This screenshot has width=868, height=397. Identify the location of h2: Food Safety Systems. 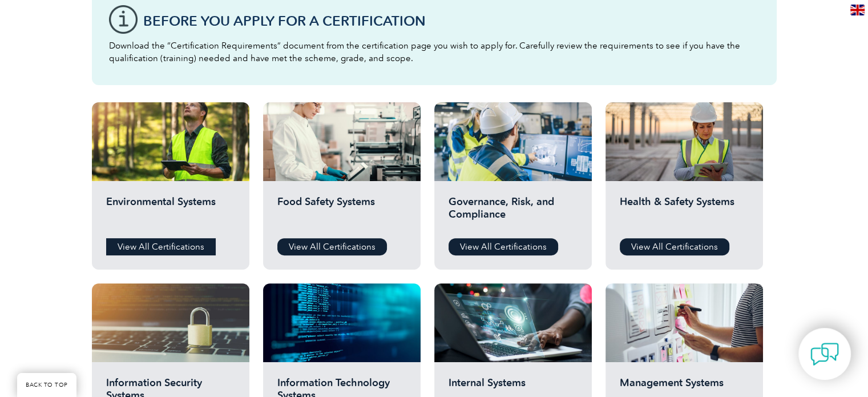
(342, 212).